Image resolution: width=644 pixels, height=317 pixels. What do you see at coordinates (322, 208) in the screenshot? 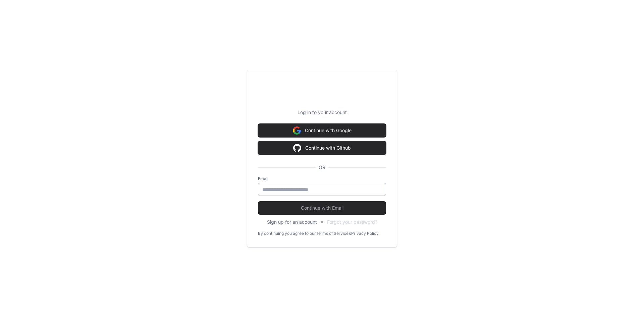
I see `button: Continue with Email` at bounding box center [322, 208].